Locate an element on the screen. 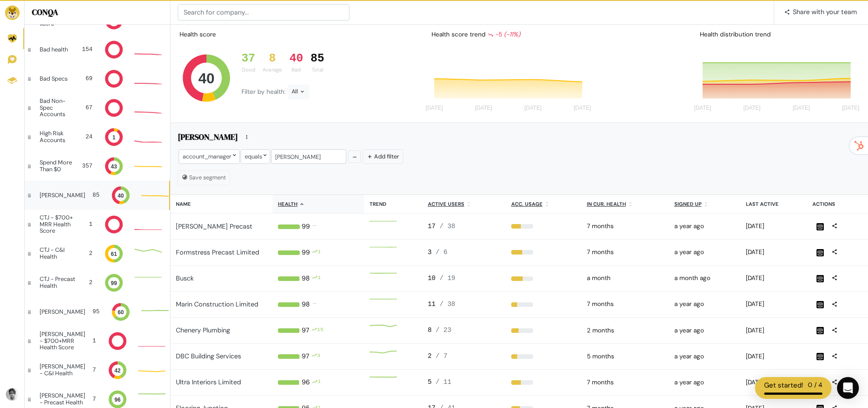 This screenshot has height=408, width=868. div: 67 is located at coordinates (89, 108).